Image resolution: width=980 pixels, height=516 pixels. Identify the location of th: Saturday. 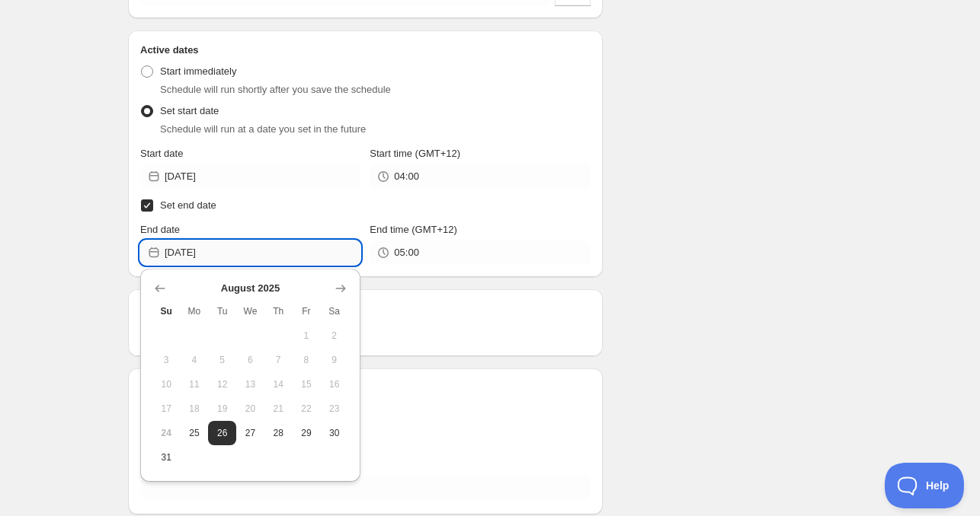
(334, 311).